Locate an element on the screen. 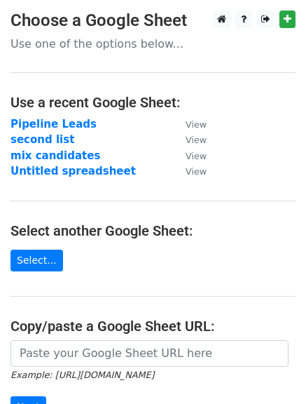  a: mix candidates is located at coordinates (55, 156).